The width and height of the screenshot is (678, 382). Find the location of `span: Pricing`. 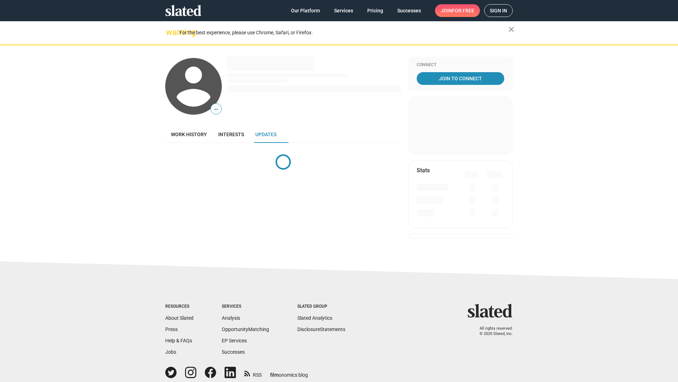

span: Pricing is located at coordinates (375, 11).